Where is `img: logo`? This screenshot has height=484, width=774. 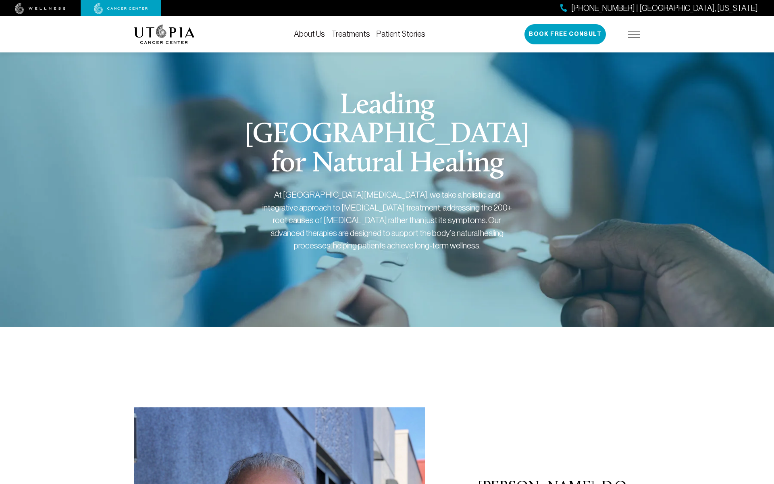
img: logo is located at coordinates (164, 34).